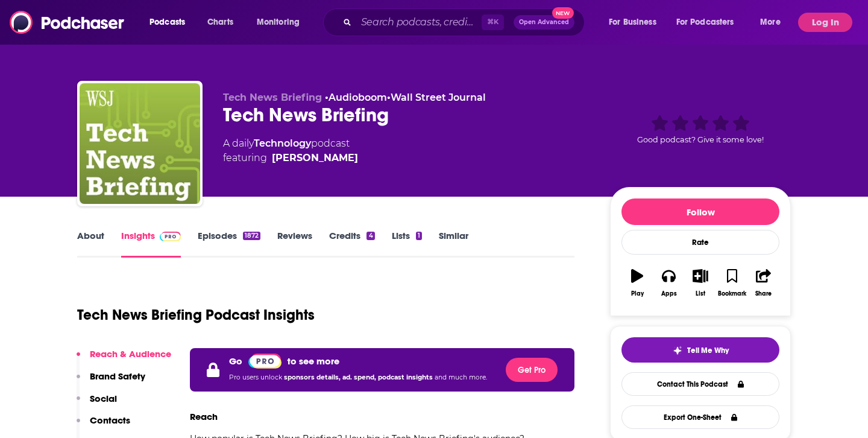 The width and height of the screenshot is (868, 438). Describe the element at coordinates (140, 144) in the screenshot. I see `img: Tech News Briefing` at that location.